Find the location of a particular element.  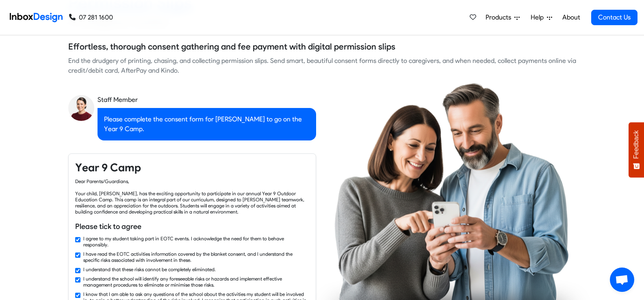

h6: Please tick to agree is located at coordinates (192, 226).